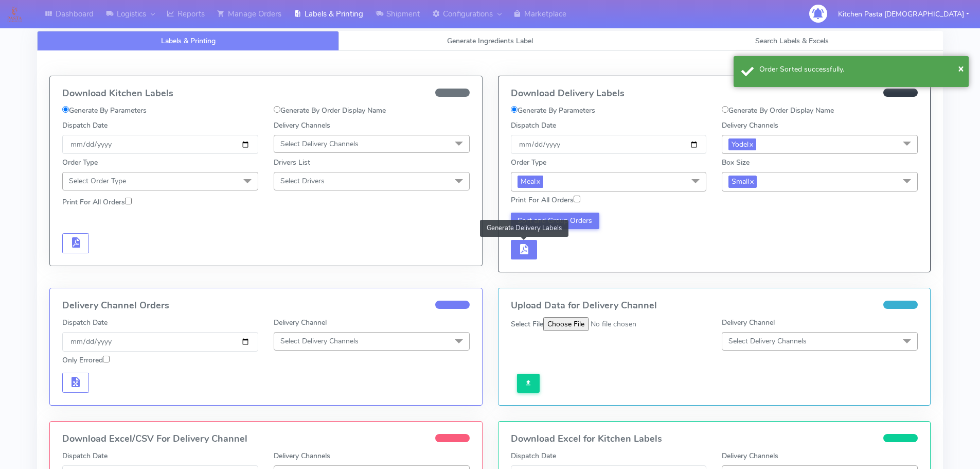  Describe the element at coordinates (106, 359) in the screenshot. I see `input: Only Errored` at that location.